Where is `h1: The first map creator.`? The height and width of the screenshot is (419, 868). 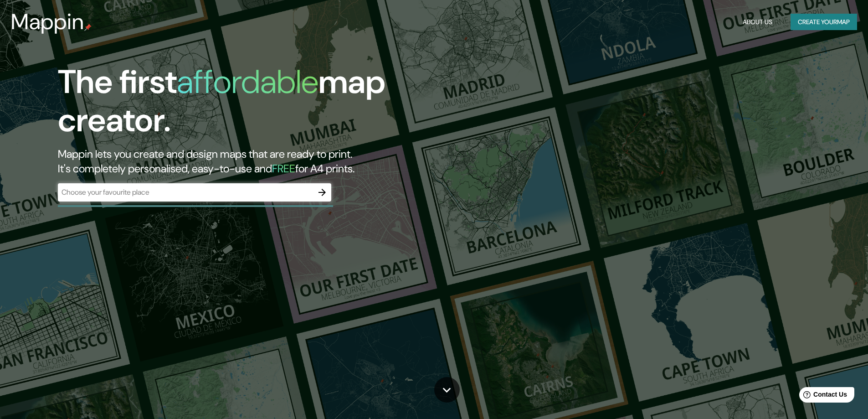 h1: The first map creator. is located at coordinates (275, 105).